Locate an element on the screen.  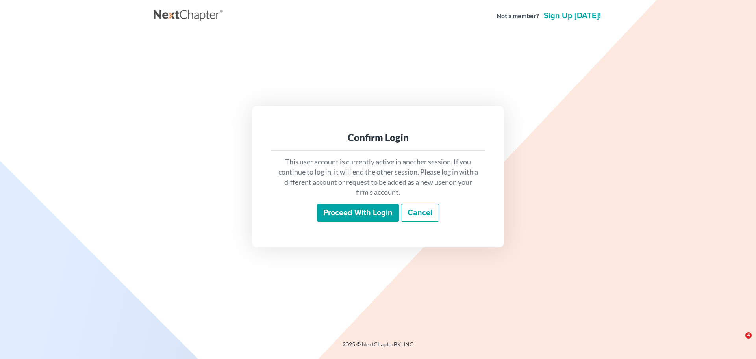
strong: Not a member? is located at coordinates (518, 16).